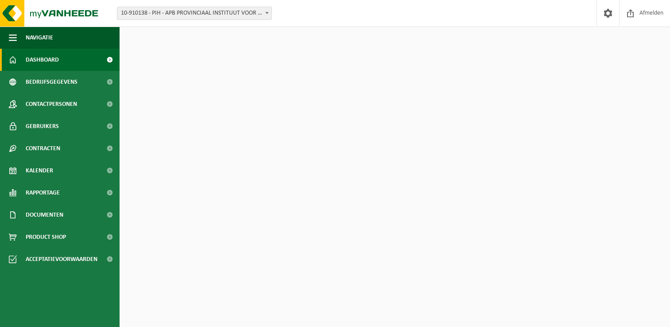 Image resolution: width=670 pixels, height=327 pixels. Describe the element at coordinates (43, 148) in the screenshot. I see `span: Contracten` at that location.